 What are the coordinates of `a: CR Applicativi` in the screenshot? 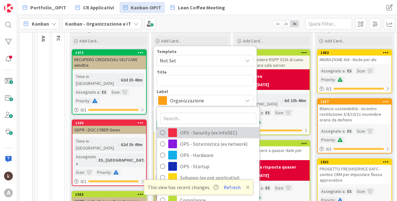 It's located at (95, 7).